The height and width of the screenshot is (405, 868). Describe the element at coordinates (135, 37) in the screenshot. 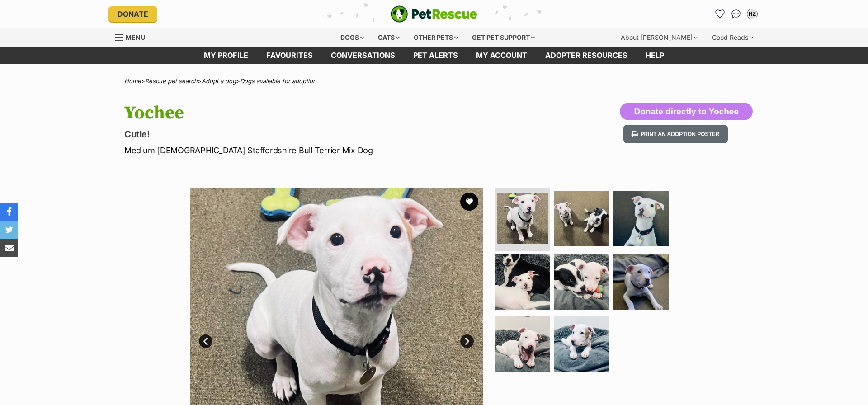

I see `span: Menu` at that location.